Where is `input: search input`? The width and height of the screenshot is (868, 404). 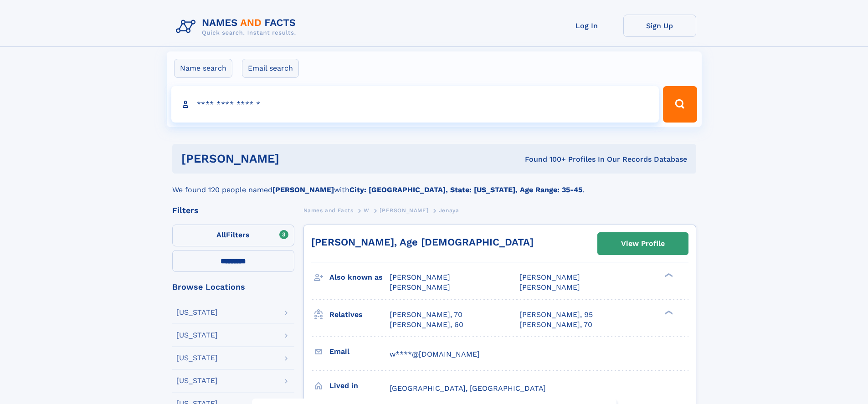 input: search input is located at coordinates (415, 104).